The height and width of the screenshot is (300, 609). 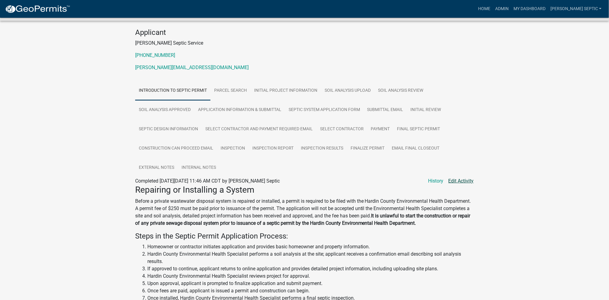 I want to click on a: Submittal Email, so click(x=386, y=110).